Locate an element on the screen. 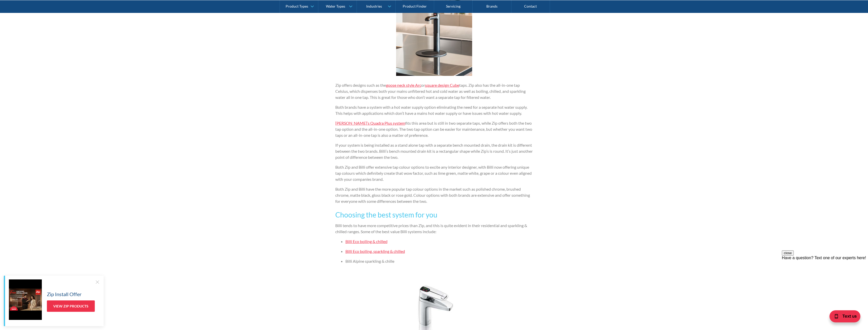  h3: Choosing the best system for you is located at coordinates (434, 215).